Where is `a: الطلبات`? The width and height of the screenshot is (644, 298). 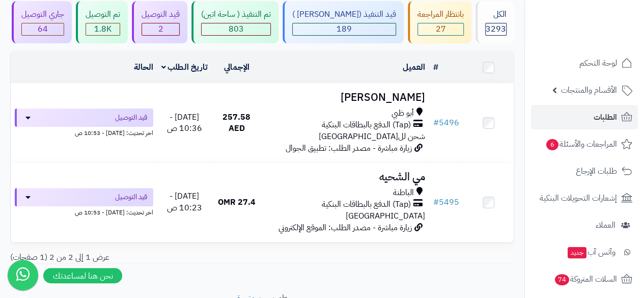
a: الطلبات is located at coordinates (584, 117).